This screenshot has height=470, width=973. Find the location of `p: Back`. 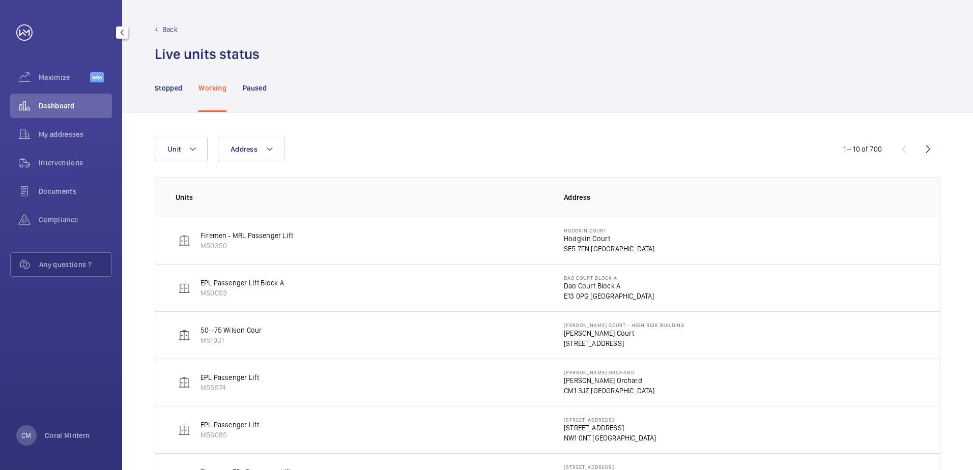

p: Back is located at coordinates (170, 30).